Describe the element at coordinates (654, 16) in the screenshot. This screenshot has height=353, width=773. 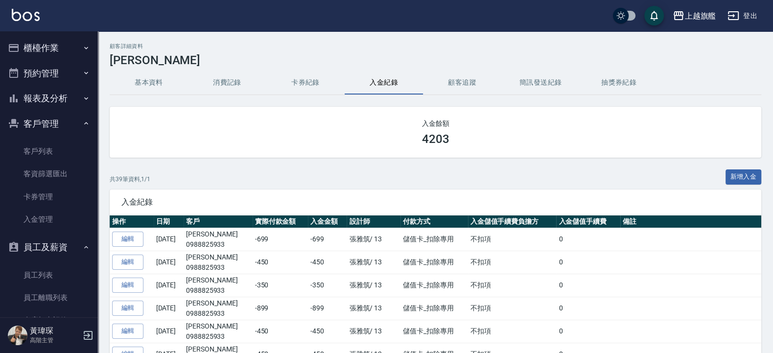
I see `button: save` at that location.